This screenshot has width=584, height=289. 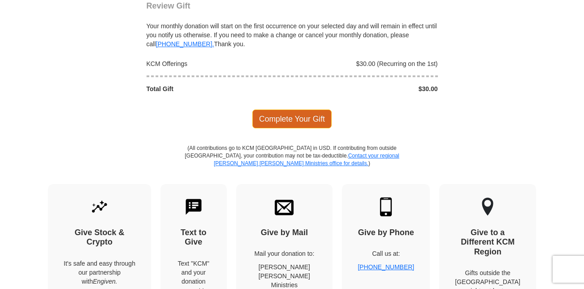 What do you see at coordinates (292, 119) in the screenshot?
I see `span: Complete Your Gift` at bounding box center [292, 119].